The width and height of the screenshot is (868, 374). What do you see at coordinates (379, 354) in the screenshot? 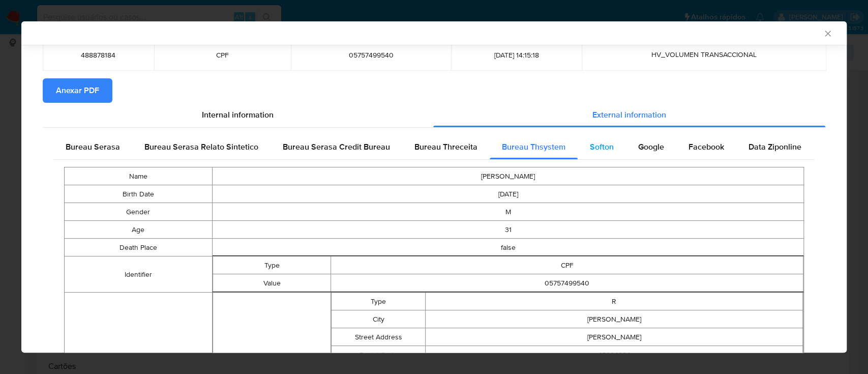
I see `td: Postal Code` at bounding box center [379, 354].